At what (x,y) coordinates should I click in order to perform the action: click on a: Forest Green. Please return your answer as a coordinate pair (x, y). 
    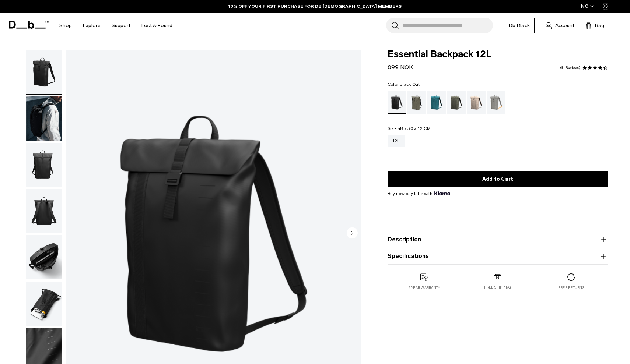
    Looking at the image, I should click on (417, 102).